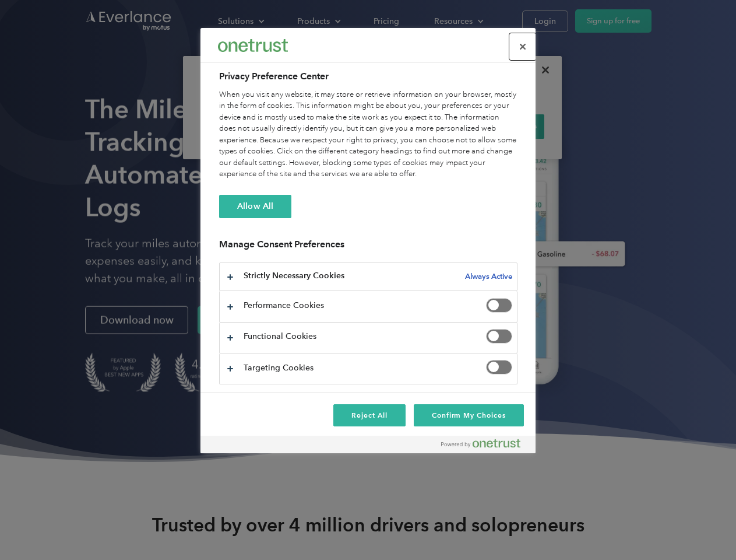  I want to click on button: Close, so click(523, 47).